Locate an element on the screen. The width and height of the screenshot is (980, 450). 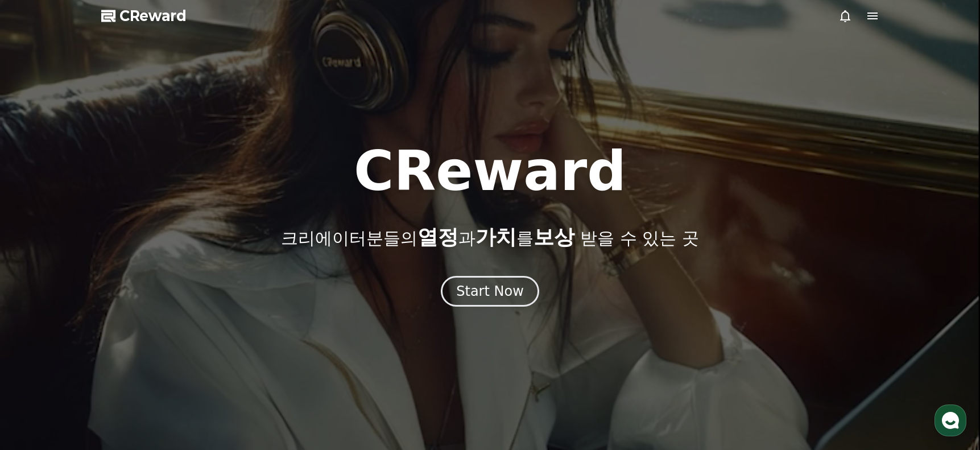
h1: CReward is located at coordinates (490, 171).